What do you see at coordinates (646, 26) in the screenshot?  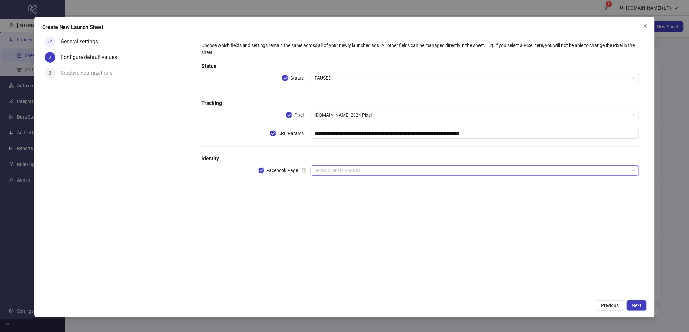 I see `span: close` at bounding box center [646, 26].